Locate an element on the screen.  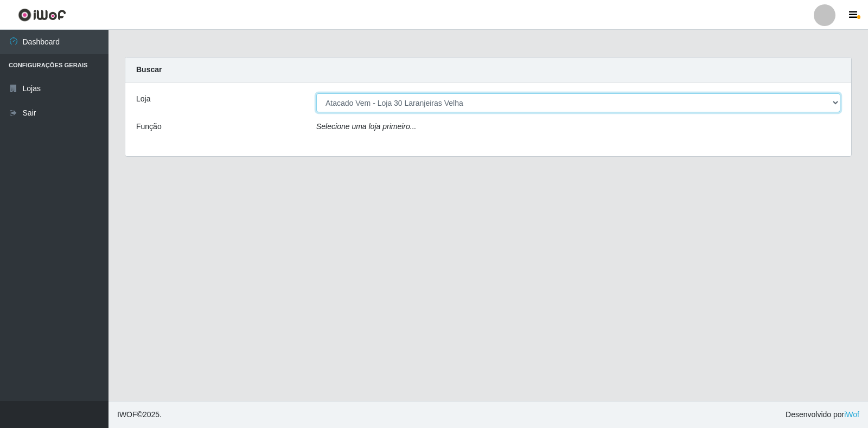
span: IWOF is located at coordinates (127, 414).